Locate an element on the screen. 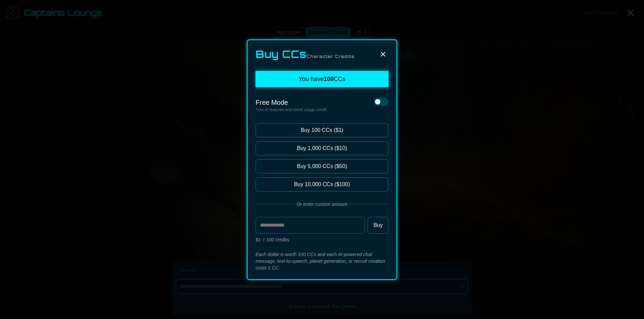 The width and height of the screenshot is (644, 319). p: $1 = 100 credits is located at coordinates (322, 240).